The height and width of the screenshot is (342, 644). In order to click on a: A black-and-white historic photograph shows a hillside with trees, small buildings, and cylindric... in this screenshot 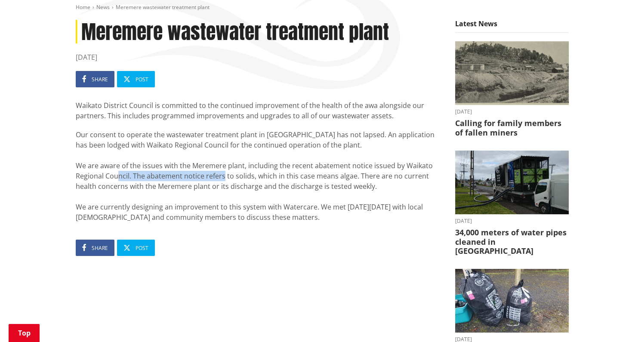, I will do `click(512, 89)`.